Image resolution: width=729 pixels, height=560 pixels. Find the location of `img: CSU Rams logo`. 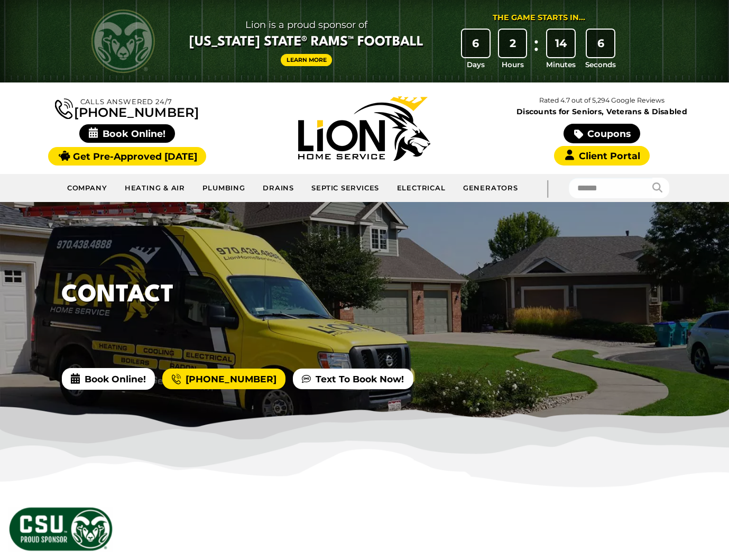

img: CSU Rams logo is located at coordinates (123, 41).